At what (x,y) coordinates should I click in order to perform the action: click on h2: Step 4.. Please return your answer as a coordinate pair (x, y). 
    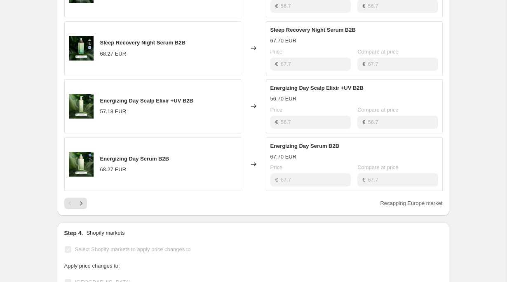
    Looking at the image, I should click on (74, 233).